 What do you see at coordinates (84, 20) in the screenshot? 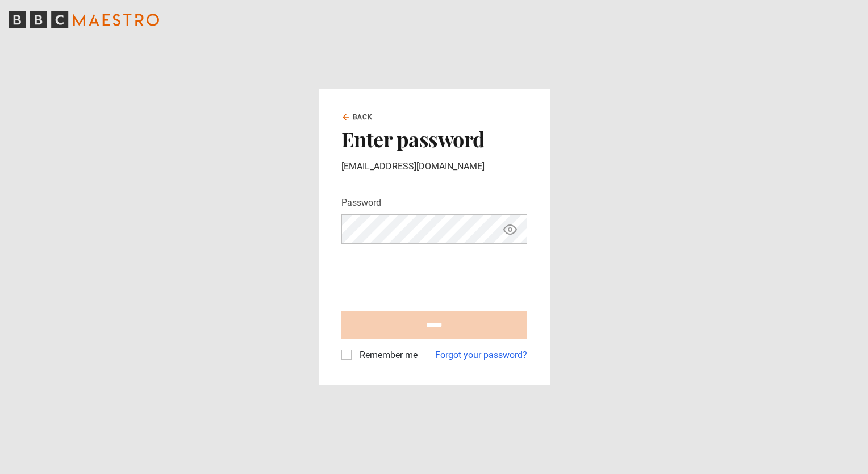
I see `svg: BBC Maestro` at bounding box center [84, 20].